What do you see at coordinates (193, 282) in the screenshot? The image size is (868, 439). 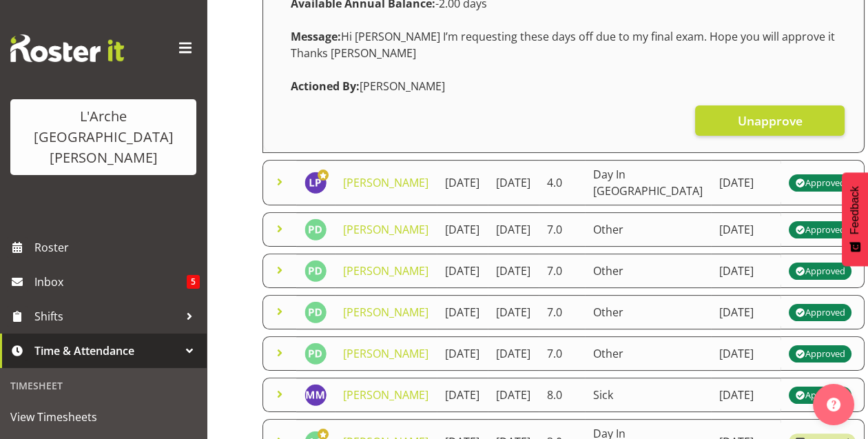 I see `span: 5` at bounding box center [193, 282].